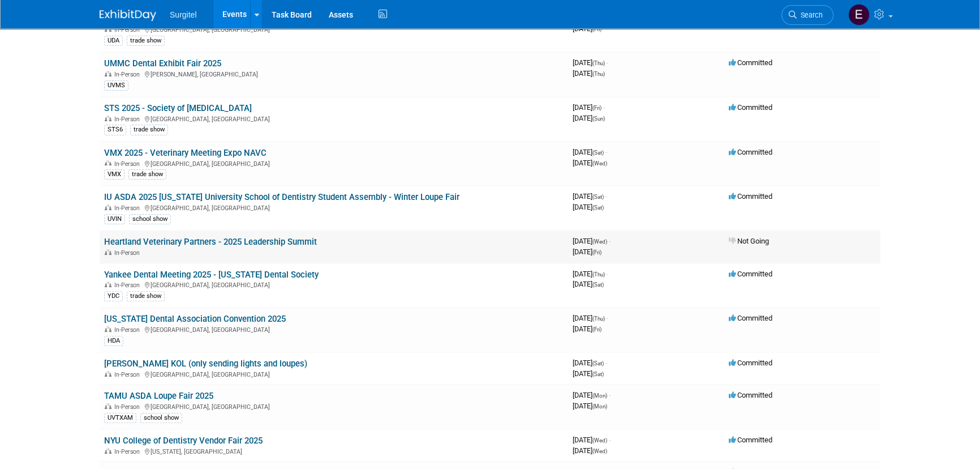 Image resolution: width=980 pixels, height=469 pixels. What do you see at coordinates (113, 40) in the screenshot?
I see `div: UDA` at bounding box center [113, 40].